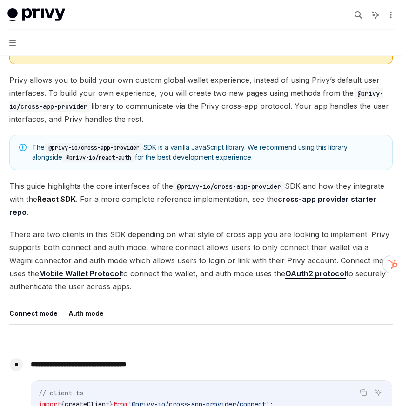 This screenshot has height=406, width=402. I want to click on button: More actions, so click(390, 15).